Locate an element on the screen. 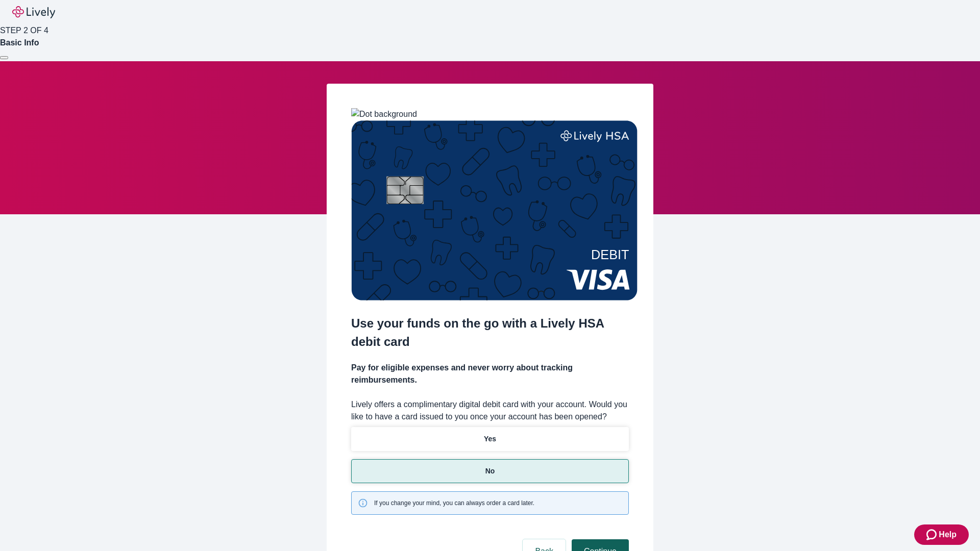 Image resolution: width=980 pixels, height=551 pixels. button: Yes is located at coordinates (490, 439).